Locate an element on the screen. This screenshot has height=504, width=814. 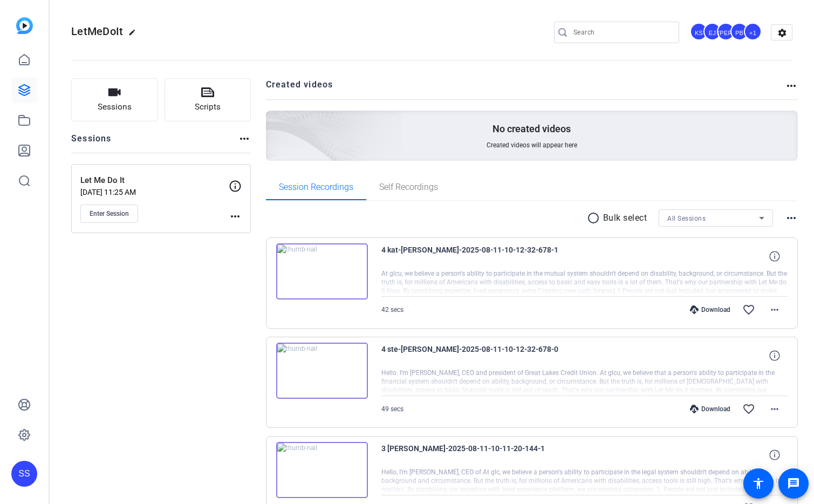
span: Sessions is located at coordinates (115, 107).